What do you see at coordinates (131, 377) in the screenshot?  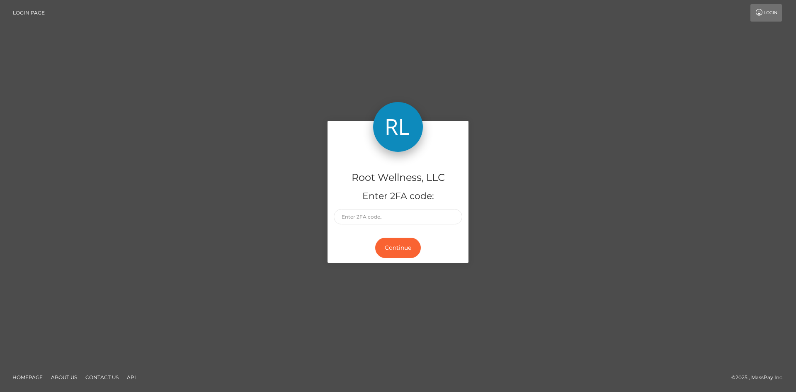 I see `a: API` at bounding box center [131, 377].